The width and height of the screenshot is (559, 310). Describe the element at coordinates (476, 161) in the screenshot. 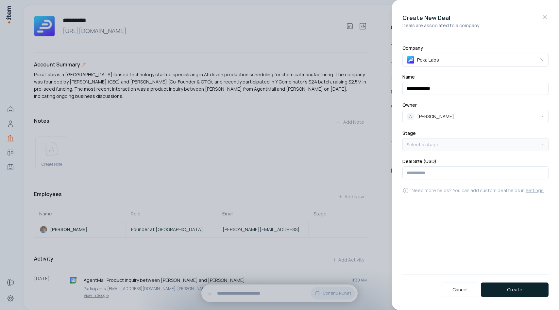

I see `label: Deal Size (USD)` at that location.